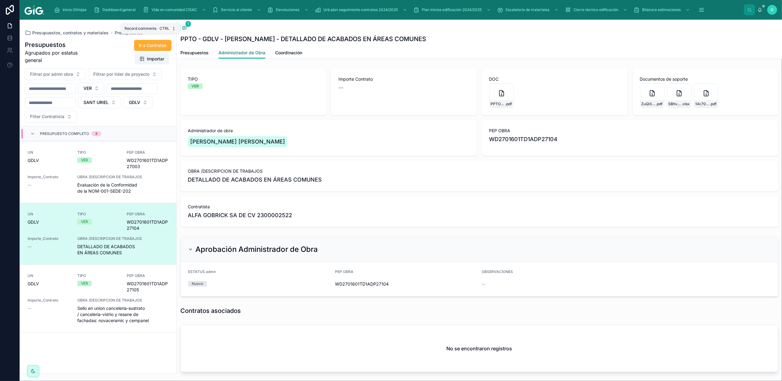  Describe the element at coordinates (288, 10) in the screenshot. I see `a: Devoluciones` at that location.